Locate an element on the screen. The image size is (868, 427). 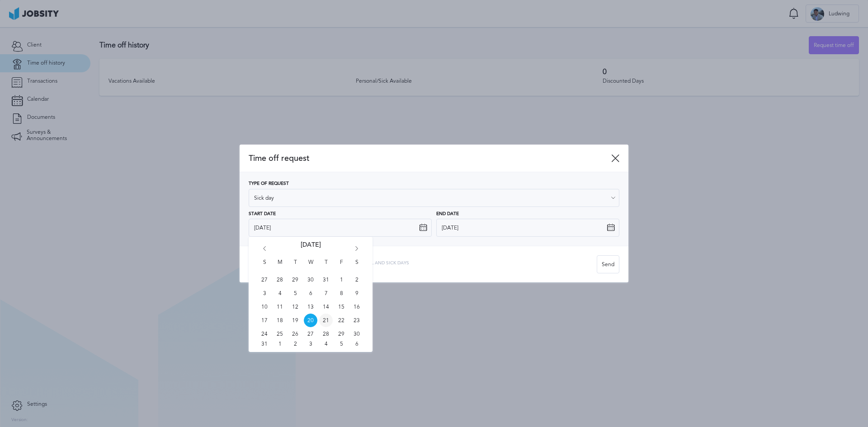
span: Sun Aug 10 2025 is located at coordinates (264, 307).